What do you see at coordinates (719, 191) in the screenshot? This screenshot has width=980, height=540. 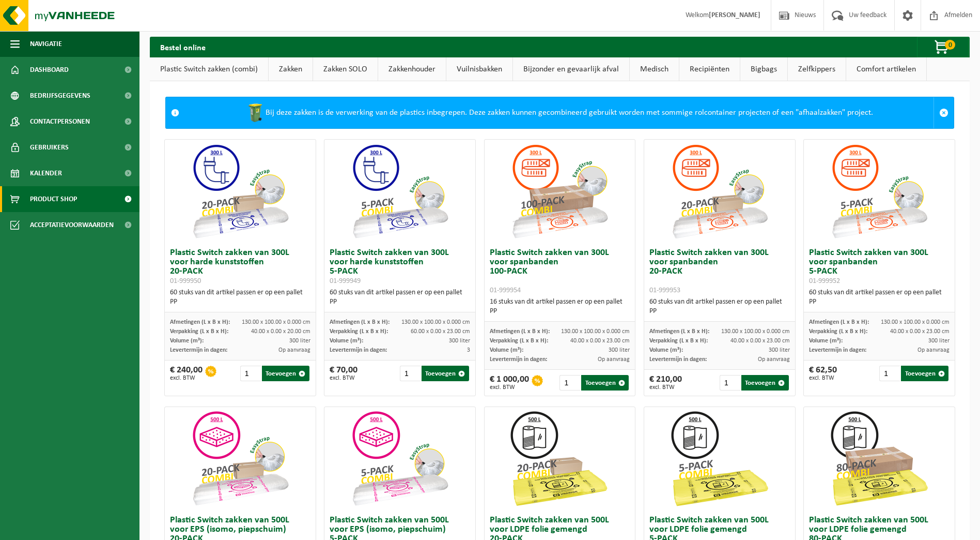 I see `img: 01-999953` at bounding box center [719, 191].